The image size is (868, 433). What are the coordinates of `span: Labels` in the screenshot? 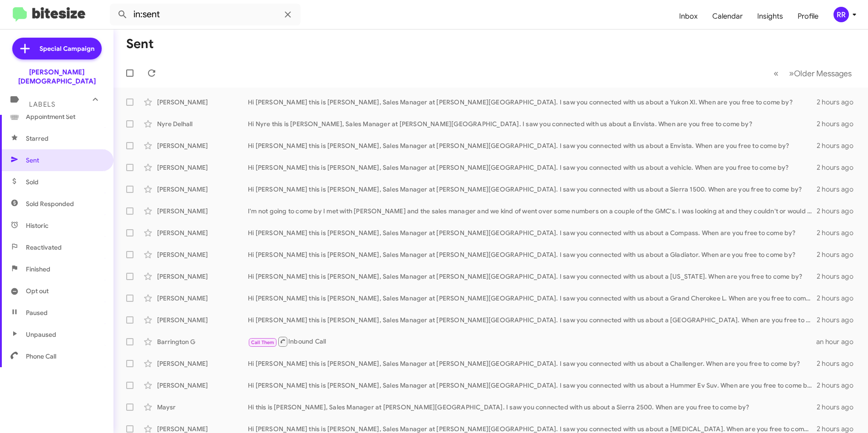 It's located at (42, 104).